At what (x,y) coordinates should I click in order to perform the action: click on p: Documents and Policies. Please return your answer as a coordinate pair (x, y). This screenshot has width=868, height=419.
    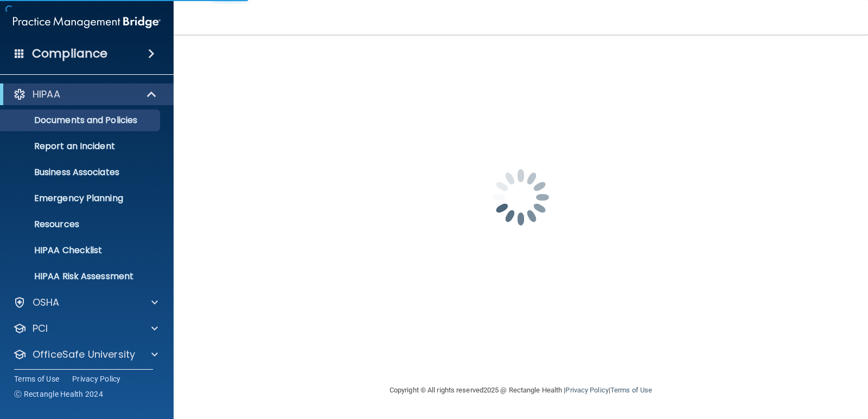
    Looking at the image, I should click on (81, 120).